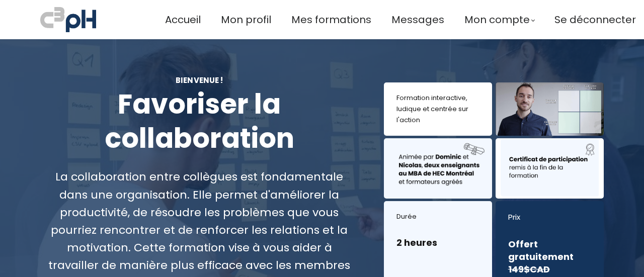 This screenshot has height=277, width=644. Describe the element at coordinates (437, 242) in the screenshot. I see `h3: 2 heures` at that location.